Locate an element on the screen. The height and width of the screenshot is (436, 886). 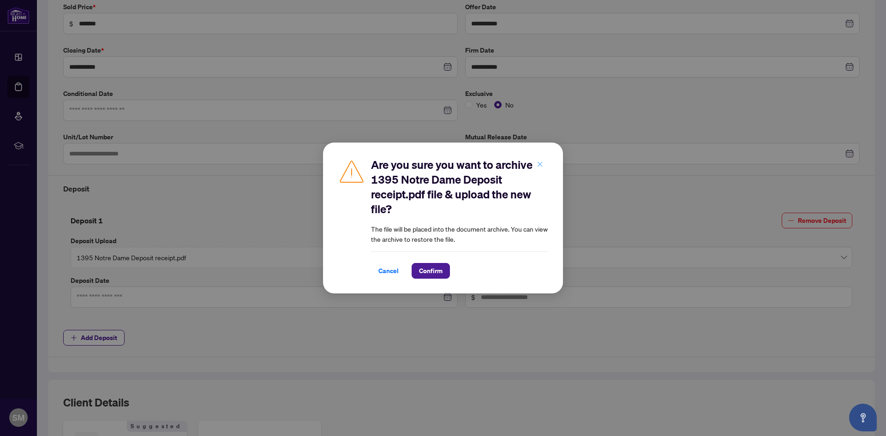
h2: Are you sure you want to archive 1395 Notre Dame Deposit receipt.pdf file & upload the new file? is located at coordinates (459, 187).